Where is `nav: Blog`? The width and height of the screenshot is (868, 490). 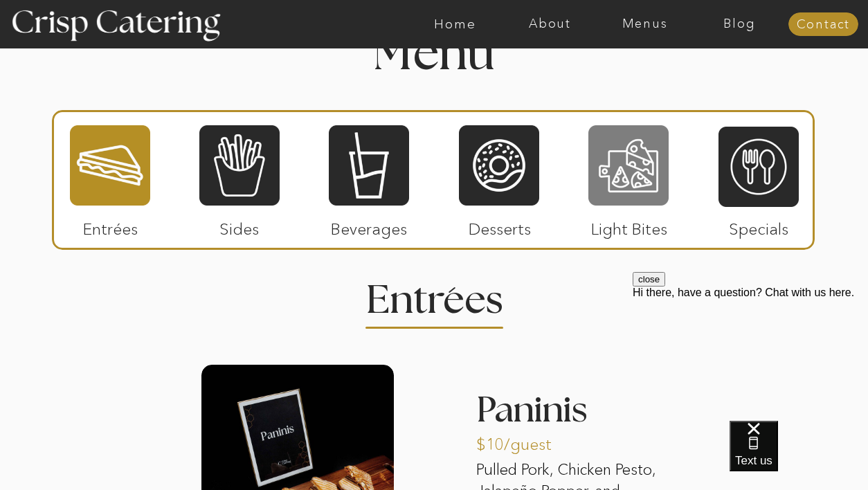
nav: Blog is located at coordinates (739, 24).